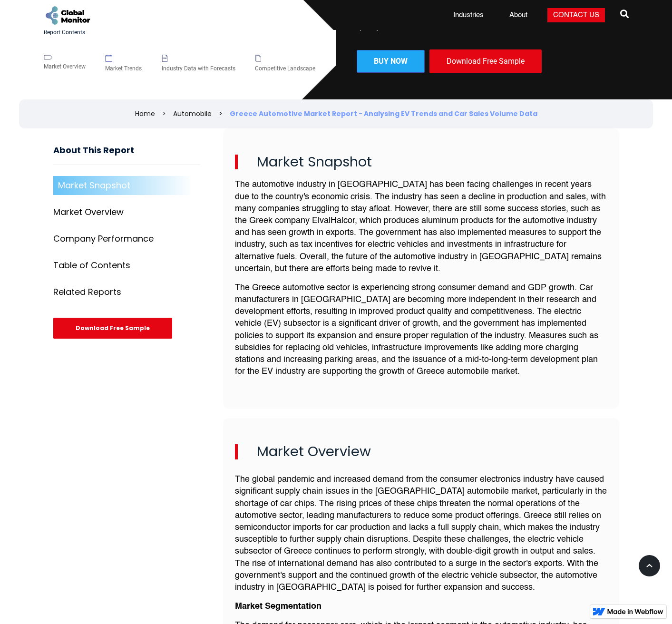 This screenshot has width=672, height=624. I want to click on a: Industries, so click(469, 16).